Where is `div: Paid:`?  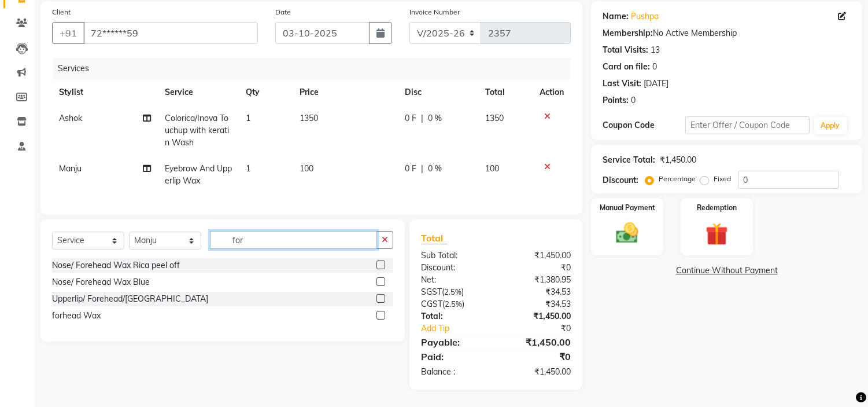 div: Paid: is located at coordinates (454, 357).